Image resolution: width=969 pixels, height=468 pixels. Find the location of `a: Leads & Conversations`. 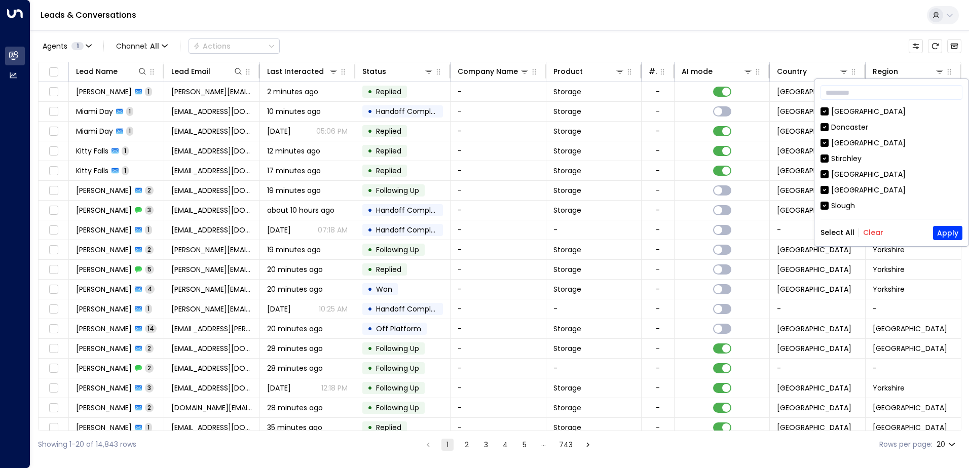

a: Leads & Conversations is located at coordinates (88, 15).